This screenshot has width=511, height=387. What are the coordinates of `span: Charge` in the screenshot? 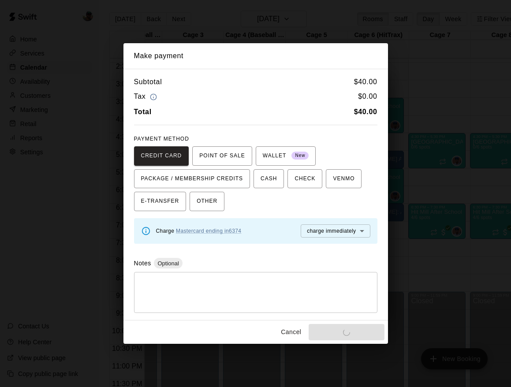 It's located at (199, 231).